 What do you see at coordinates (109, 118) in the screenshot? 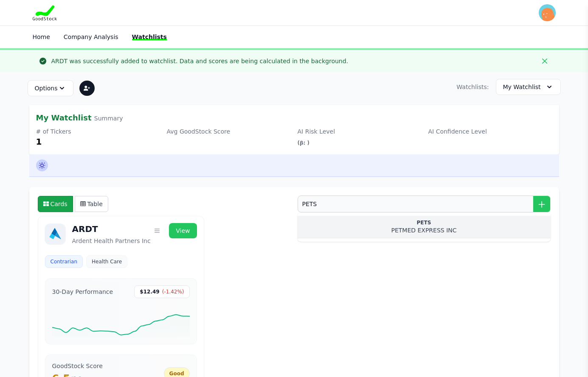
I see `span: Summary` at bounding box center [109, 118].